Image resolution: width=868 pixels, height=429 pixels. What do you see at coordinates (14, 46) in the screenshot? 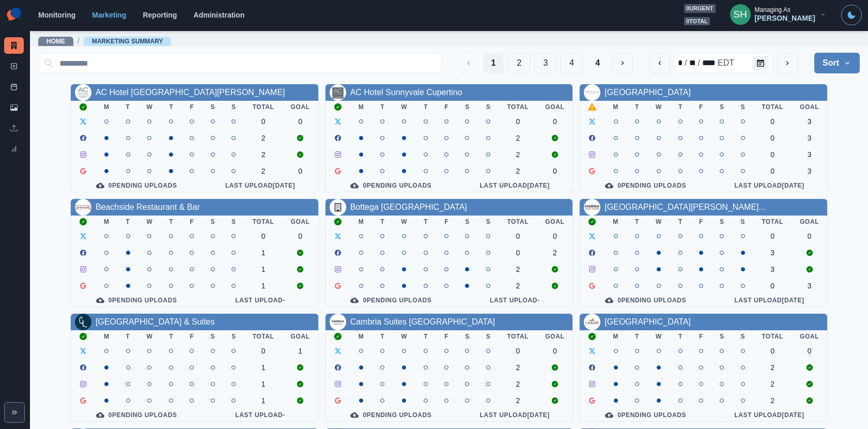
I see `a: Marketing Summary` at bounding box center [14, 46].